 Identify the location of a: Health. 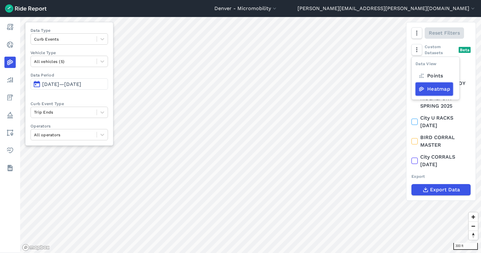
(10, 150).